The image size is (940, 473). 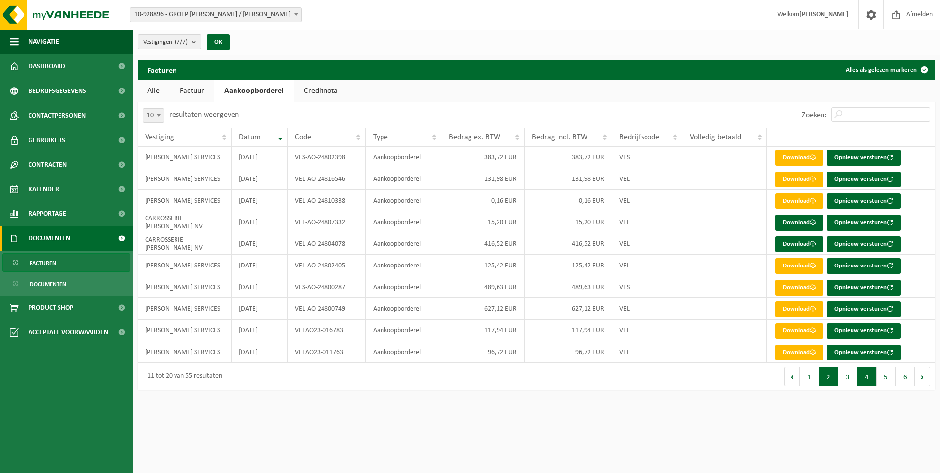 What do you see at coordinates (922, 376) in the screenshot?
I see `button: Next` at bounding box center [922, 376].